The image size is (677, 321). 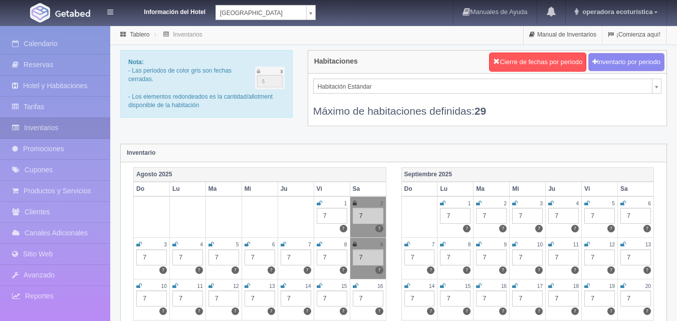 I want to click on strong: Inventario, so click(x=141, y=153).